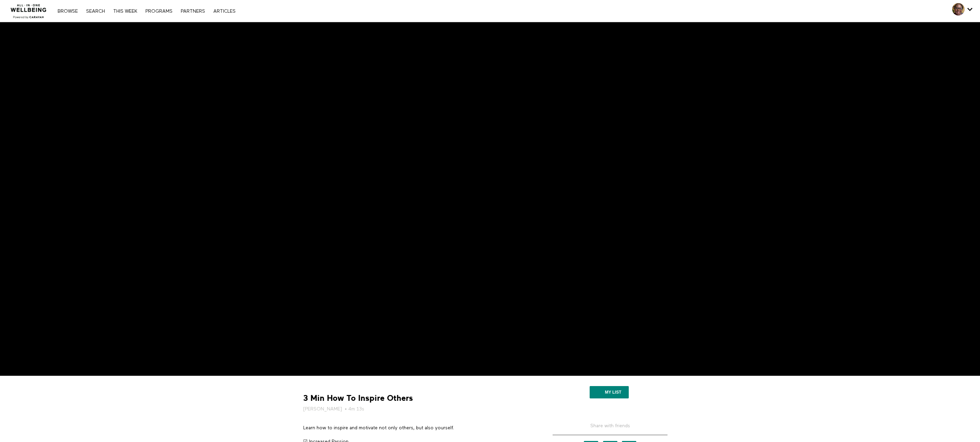 The width and height of the screenshot is (980, 442). I want to click on strong: 3 Min How To Inspire Others, so click(358, 398).